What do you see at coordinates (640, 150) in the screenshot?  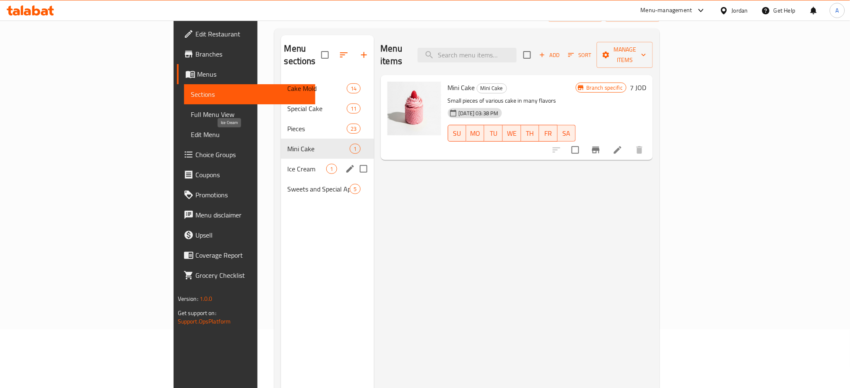 I see `button: delete` at bounding box center [640, 150].